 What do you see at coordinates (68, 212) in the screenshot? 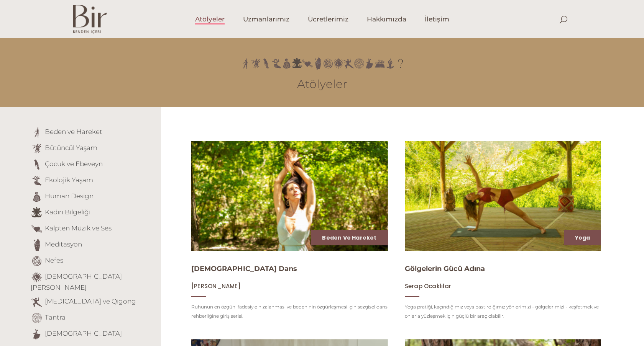
I see `a: Kadın Bilgeliği` at bounding box center [68, 212].